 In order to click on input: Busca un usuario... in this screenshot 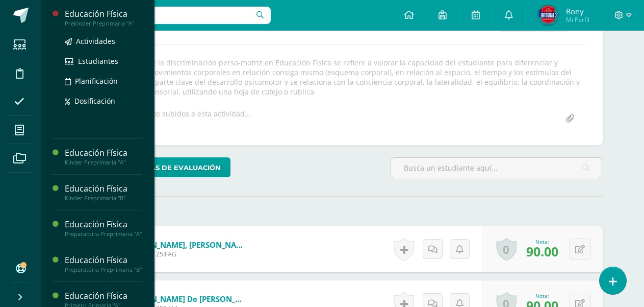, I will do `click(159, 15)`.